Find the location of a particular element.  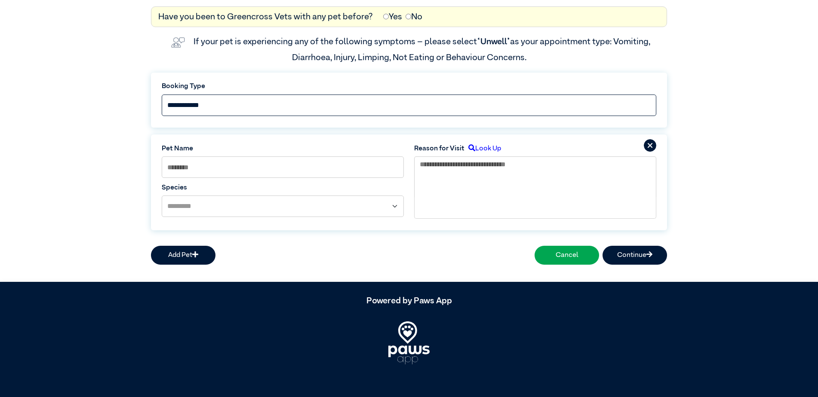

label: If your pet is experiencing any of the following symptoms – please select as your appointment typ... is located at coordinates (423, 49).